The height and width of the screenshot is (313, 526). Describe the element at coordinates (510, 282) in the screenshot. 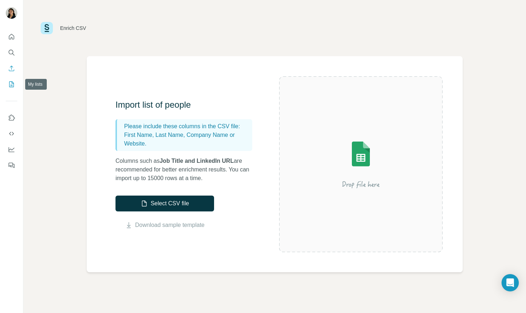

I see `div: Open Intercom Messenger` at that location.